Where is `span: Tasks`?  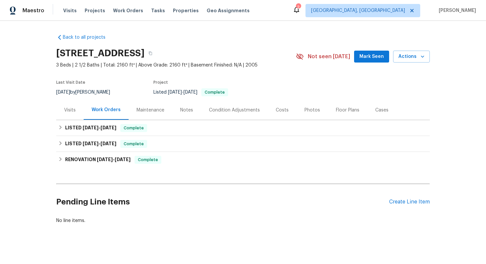
span: Tasks is located at coordinates (158, 11).